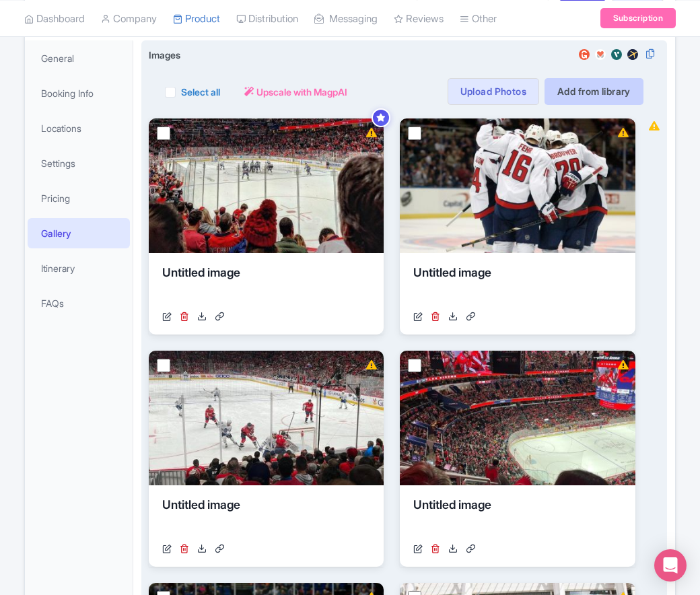 The image size is (700, 595). What do you see at coordinates (79, 303) in the screenshot?
I see `a: FAQs` at bounding box center [79, 303].